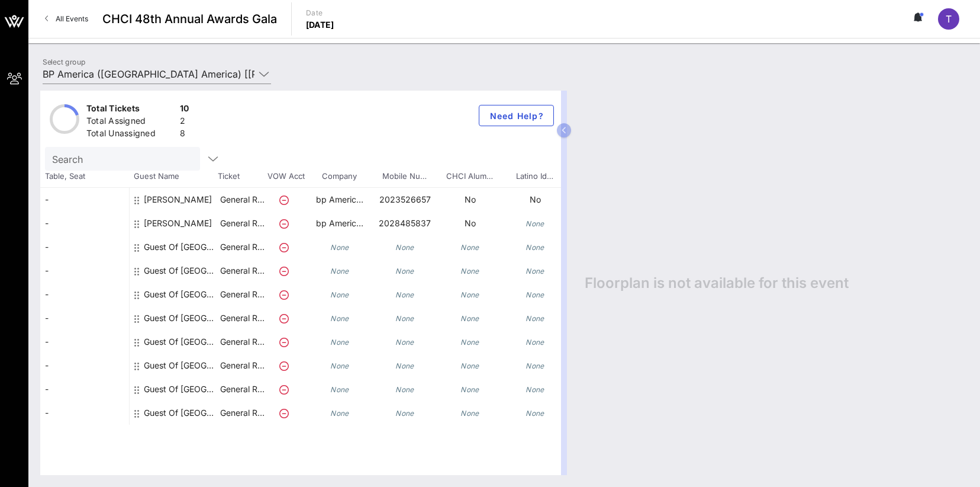 This screenshot has height=487, width=980. I want to click on div: Total Tickets, so click(131, 109).